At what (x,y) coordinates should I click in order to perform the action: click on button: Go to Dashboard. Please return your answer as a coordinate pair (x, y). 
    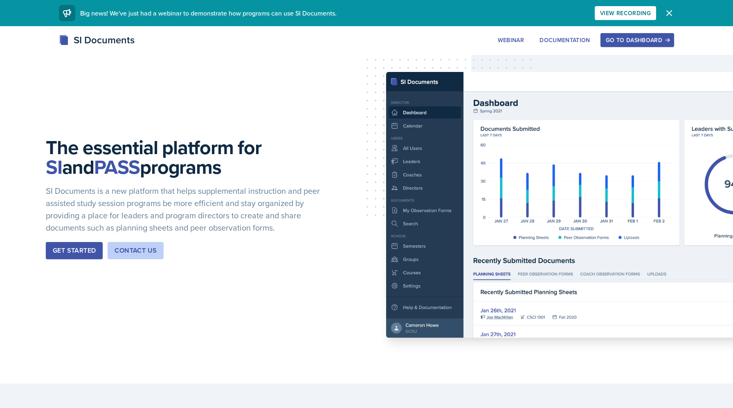
    Looking at the image, I should click on (637, 40).